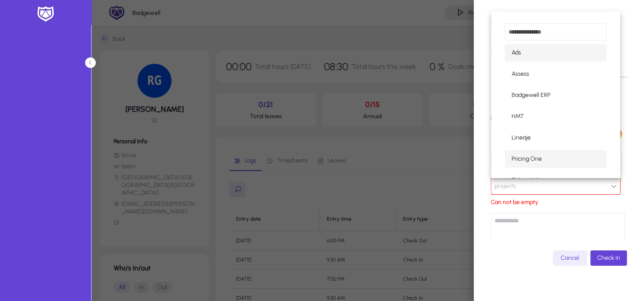 This screenshot has width=644, height=301. Describe the element at coordinates (531, 95) in the screenshot. I see `span: Badgewell ERP` at that location.